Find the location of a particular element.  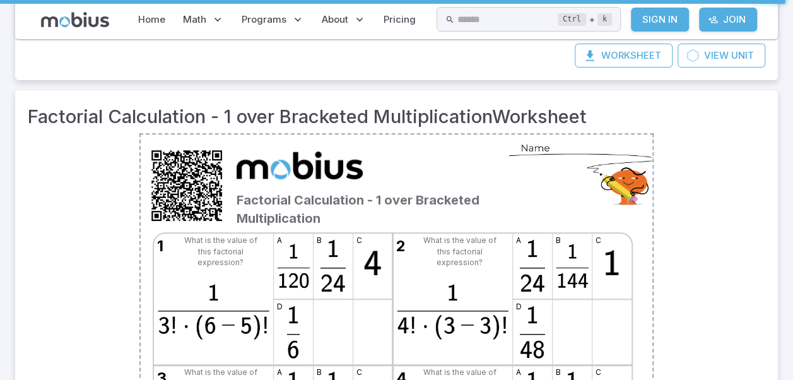

img: Mobius Math Academy logo is located at coordinates (300, 165).